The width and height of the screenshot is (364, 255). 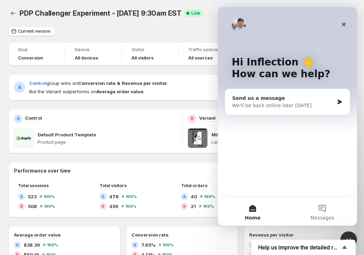 What do you see at coordinates (13, 13) in the screenshot?
I see `button: Back` at bounding box center [13, 13].